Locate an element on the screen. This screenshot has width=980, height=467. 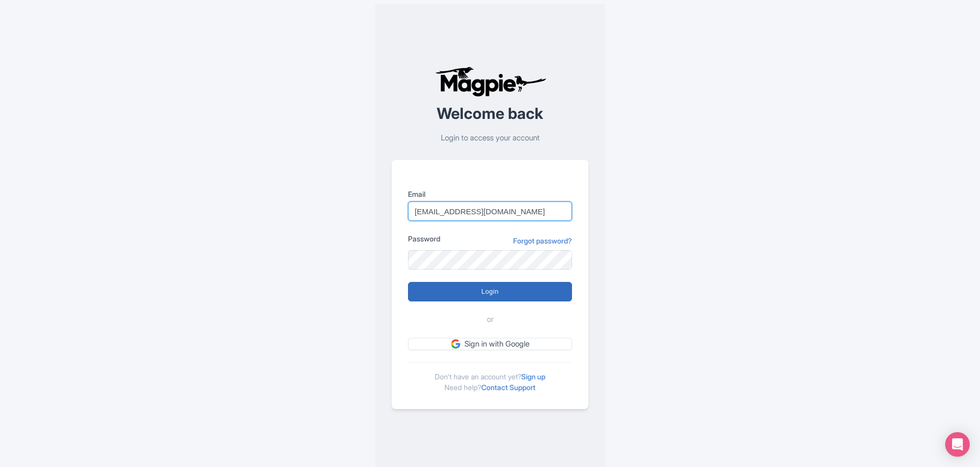
p: Login to access your account is located at coordinates (490, 138).